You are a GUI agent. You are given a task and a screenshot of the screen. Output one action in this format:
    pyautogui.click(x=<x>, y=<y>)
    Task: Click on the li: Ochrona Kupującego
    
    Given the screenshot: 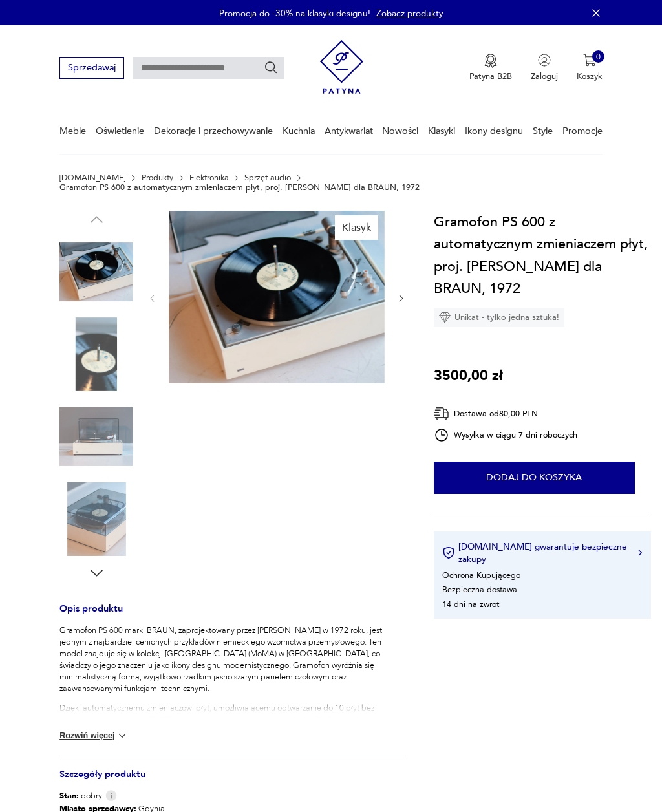 What is the action you would take?
    pyautogui.click(x=481, y=576)
    